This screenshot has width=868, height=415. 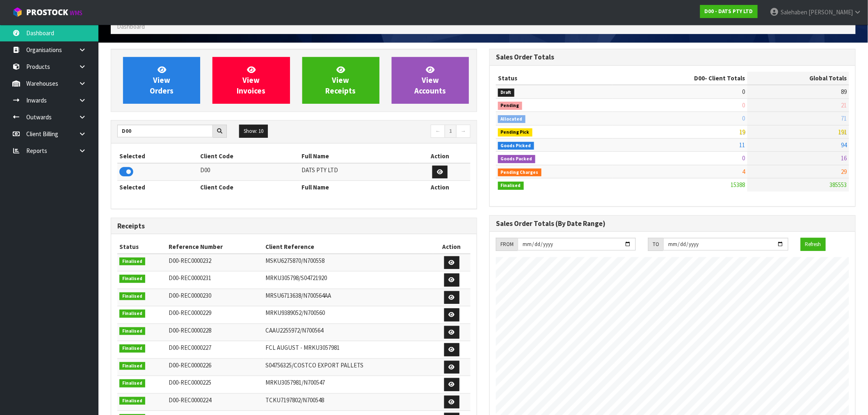 I want to click on span: Pending Charges, so click(x=520, y=173).